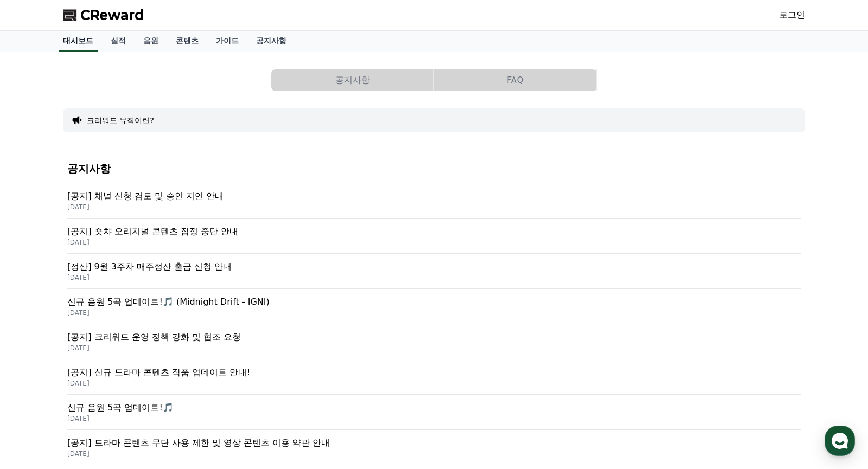  I want to click on a: 로그인, so click(791, 16).